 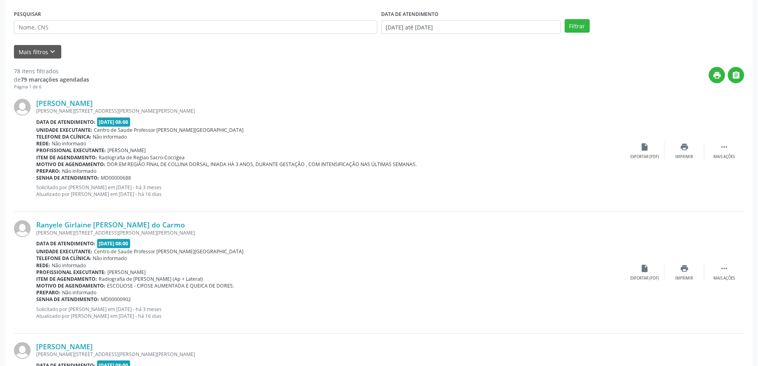 What do you see at coordinates (170, 285) in the screenshot?
I see `span: ESCOLIOSE - CIFOSE AUMENTADA E QUEICA DE DORES.` at bounding box center [170, 285].